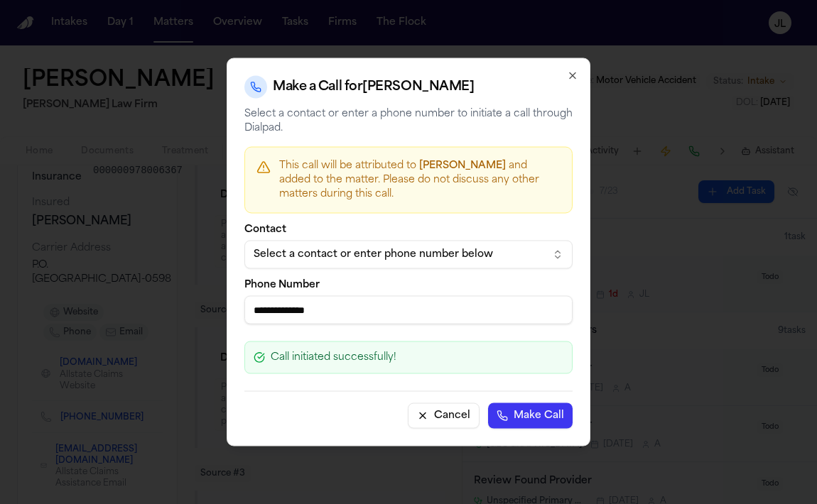  Describe the element at coordinates (443, 417) in the screenshot. I see `button: Cancel` at that location.